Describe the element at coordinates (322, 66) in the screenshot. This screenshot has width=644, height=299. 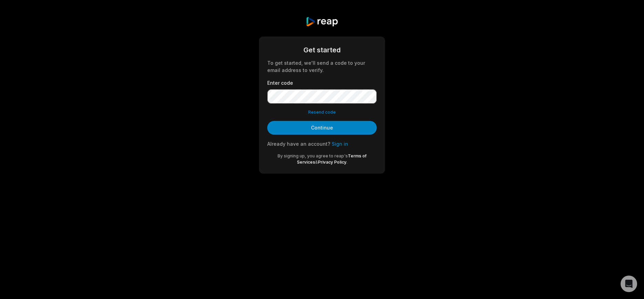
I see `div: To get started, we'll send a code to your email address to verify.` at that location.